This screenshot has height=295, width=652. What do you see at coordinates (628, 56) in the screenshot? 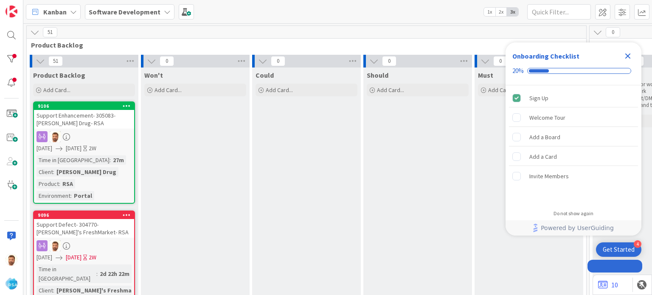
I see `div: Close Checklist` at bounding box center [628, 56].